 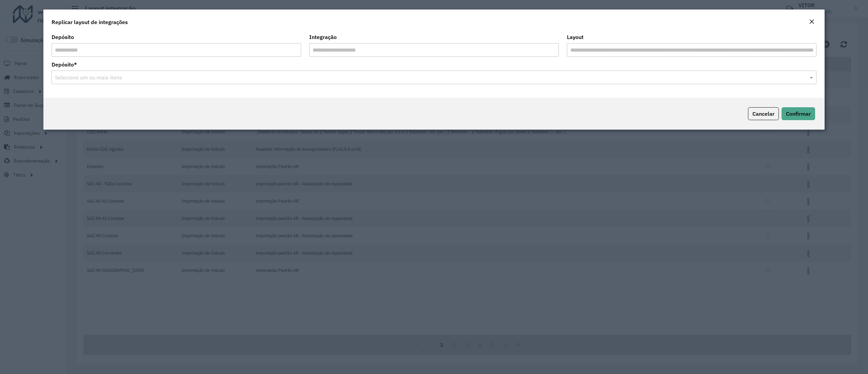 What do you see at coordinates (812, 22) in the screenshot?
I see `button: Close` at bounding box center [812, 22].